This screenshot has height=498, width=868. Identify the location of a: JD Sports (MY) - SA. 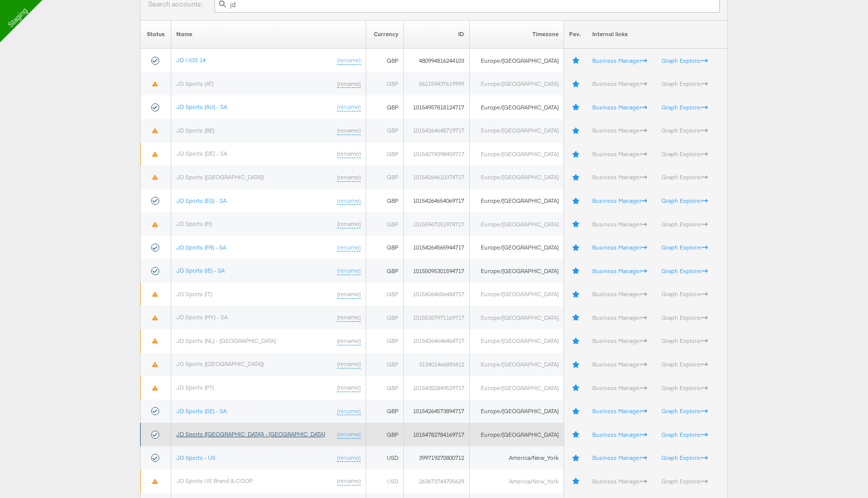
(202, 317).